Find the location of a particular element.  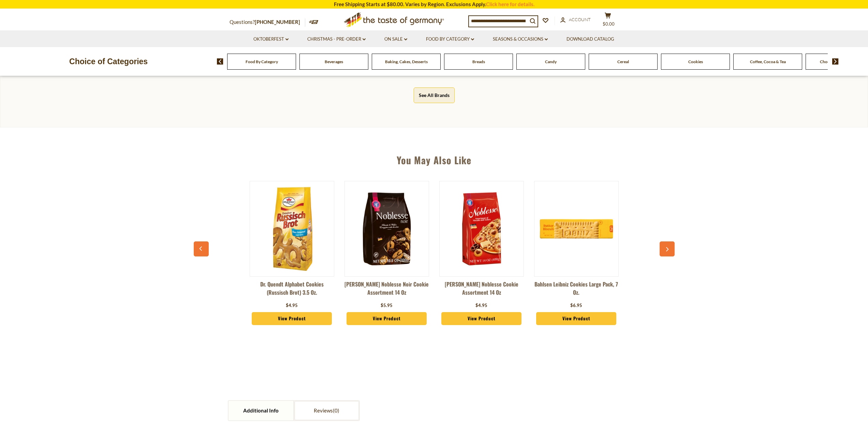

a: Baking, Cakes, Desserts is located at coordinates (406, 62).